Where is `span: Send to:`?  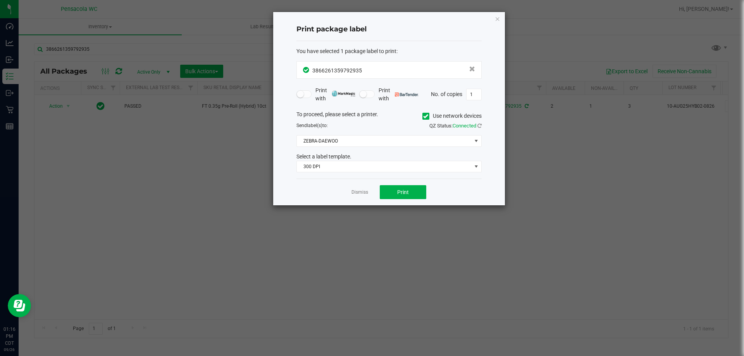 span: Send to: is located at coordinates (312, 126).